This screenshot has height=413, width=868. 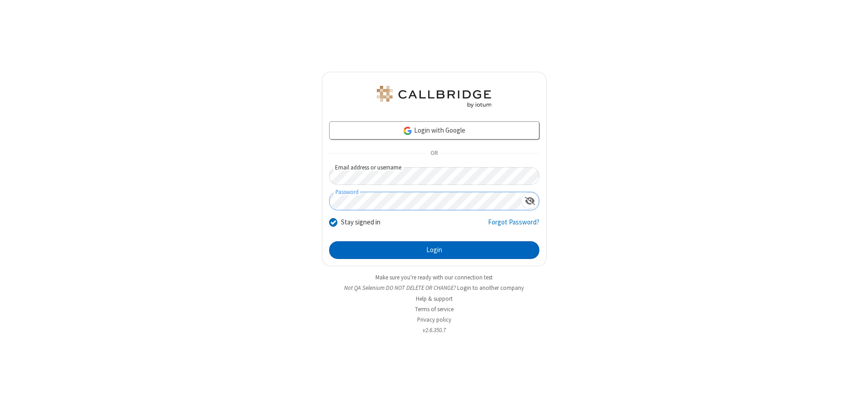 I want to click on a: Terms of service, so click(x=434, y=309).